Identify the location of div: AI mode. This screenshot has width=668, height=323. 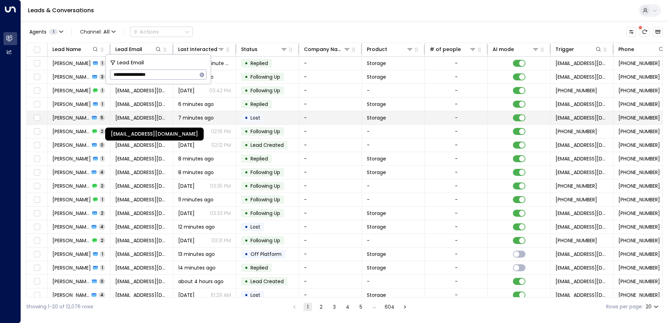
(503, 49).